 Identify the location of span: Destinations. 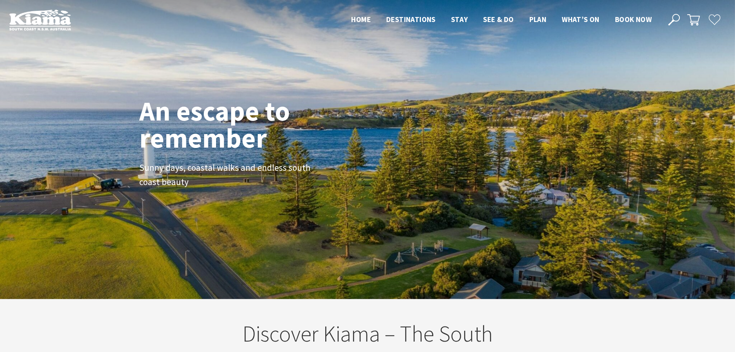
(411, 19).